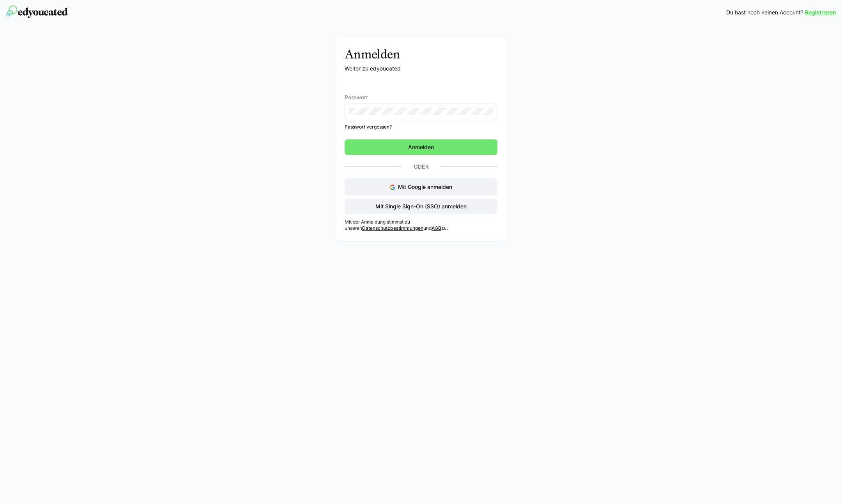 Image resolution: width=842 pixels, height=504 pixels. I want to click on a: Datenschutzbestimmungen, so click(392, 227).